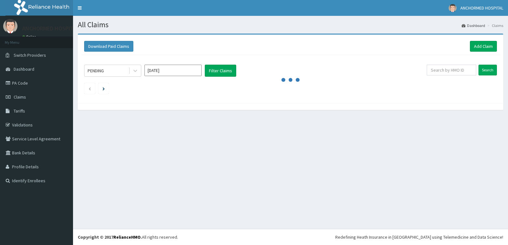 The height and width of the screenshot is (245, 508). Describe the element at coordinates (51, 29) in the screenshot. I see `p: ANCHORMED HOSPITAL` at that location.